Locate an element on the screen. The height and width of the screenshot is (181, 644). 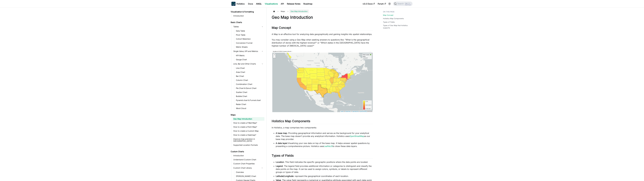
a: Supported Location Formats is located at coordinates (249, 145).